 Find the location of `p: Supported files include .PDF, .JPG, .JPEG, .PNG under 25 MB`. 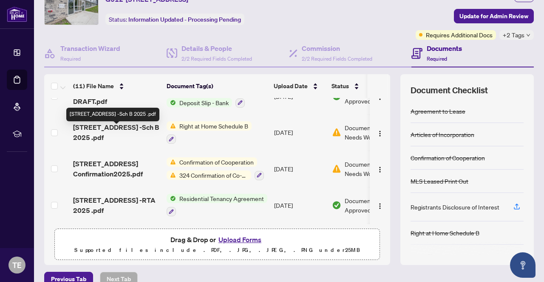

p: Supported files include .PDF, .JPG, .JPEG, .PNG under 25 MB is located at coordinates (217, 251).